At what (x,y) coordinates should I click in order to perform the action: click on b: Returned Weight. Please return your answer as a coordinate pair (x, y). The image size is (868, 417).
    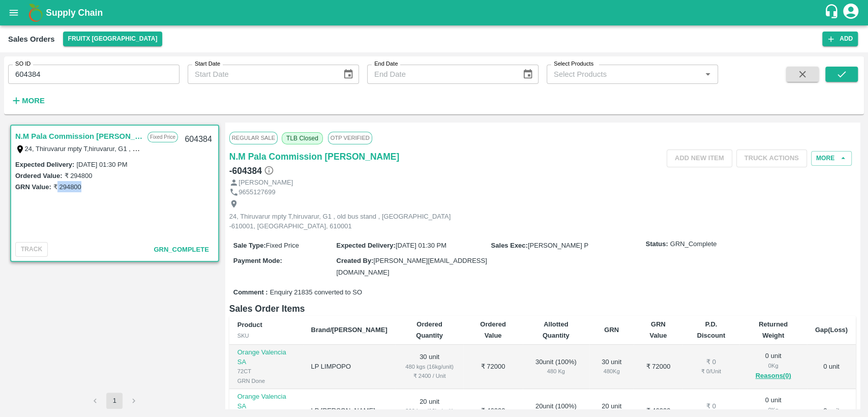
    Looking at the image, I should click on (772, 329).